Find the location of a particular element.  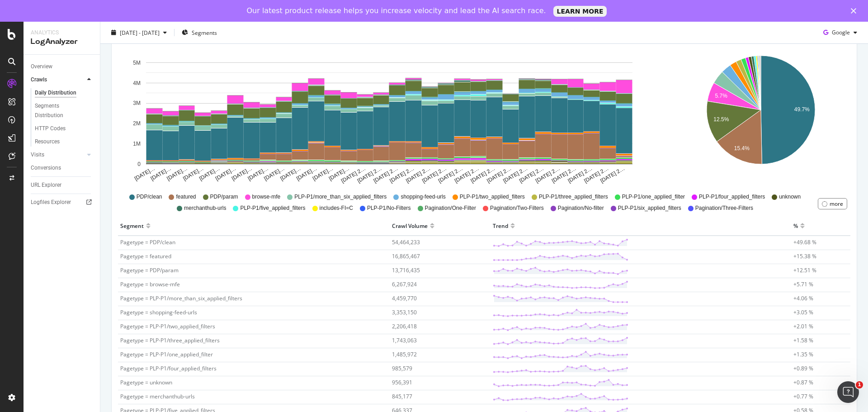

text: 15.4% is located at coordinates (742, 149).